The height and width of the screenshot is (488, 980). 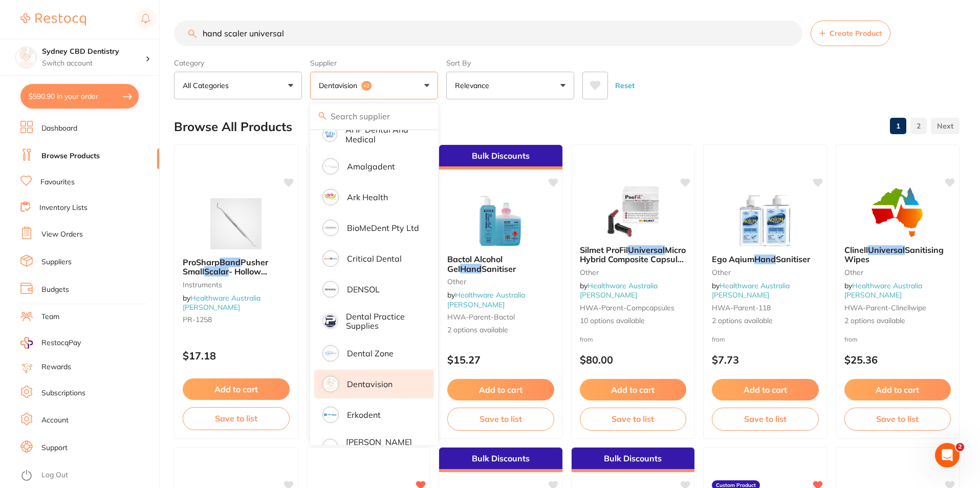 What do you see at coordinates (57, 182) in the screenshot?
I see `a: Favourites` at bounding box center [57, 182].